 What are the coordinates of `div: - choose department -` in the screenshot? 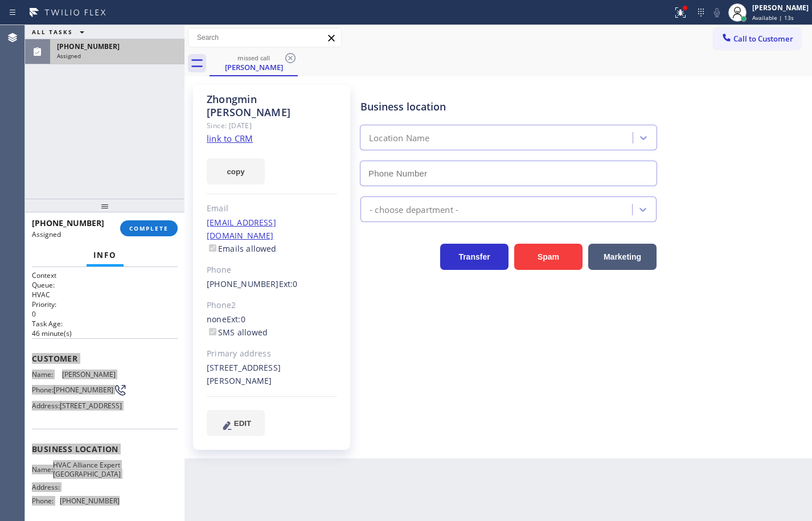 It's located at (414, 209).